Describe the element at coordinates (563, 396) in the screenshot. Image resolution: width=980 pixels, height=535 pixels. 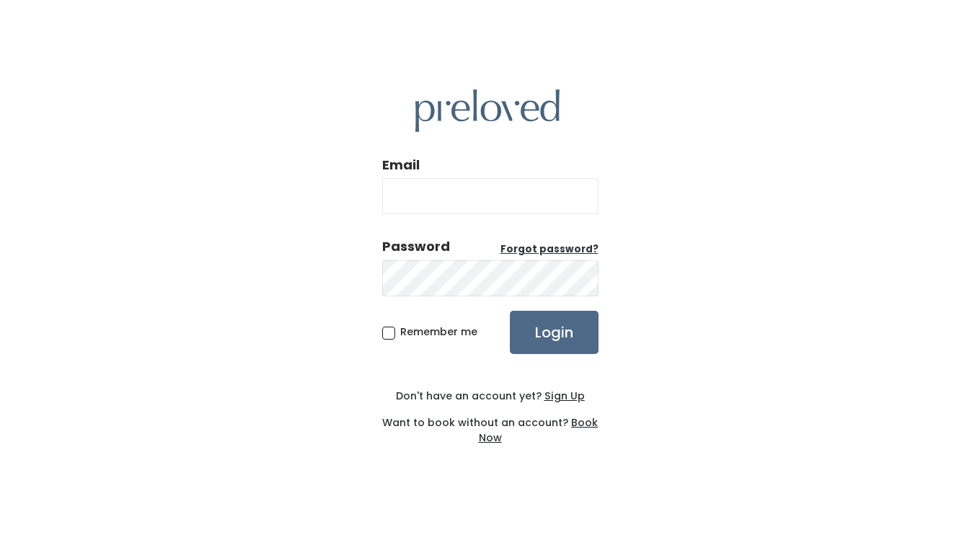
I see `a: Sign Up` at that location.